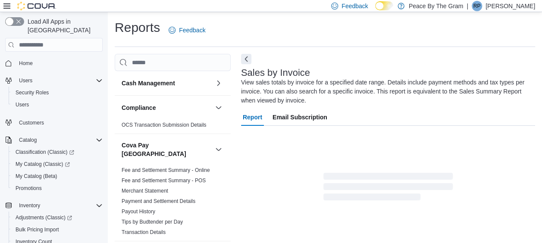 This screenshot has height=243, width=542. I want to click on button: Security Roles, so click(57, 93).